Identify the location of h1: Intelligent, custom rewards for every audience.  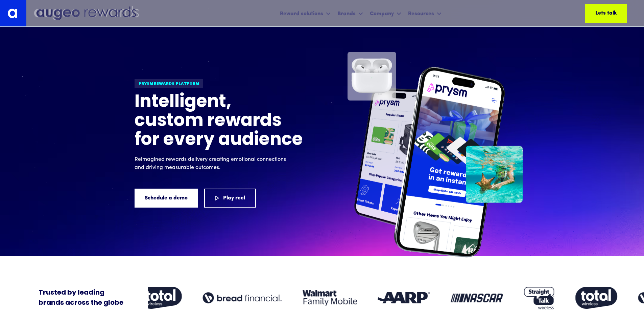
(219, 121).